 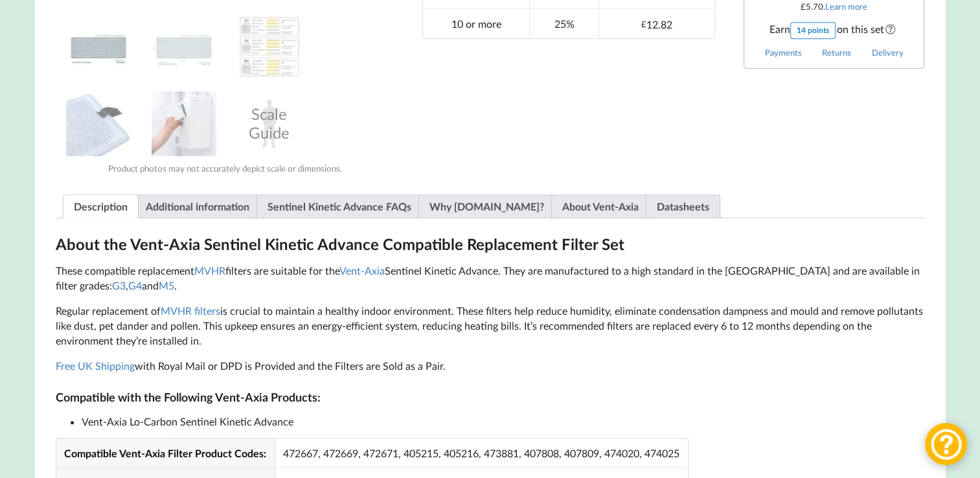 What do you see at coordinates (95, 365) in the screenshot?
I see `a: Free UK Shipping` at bounding box center [95, 365].